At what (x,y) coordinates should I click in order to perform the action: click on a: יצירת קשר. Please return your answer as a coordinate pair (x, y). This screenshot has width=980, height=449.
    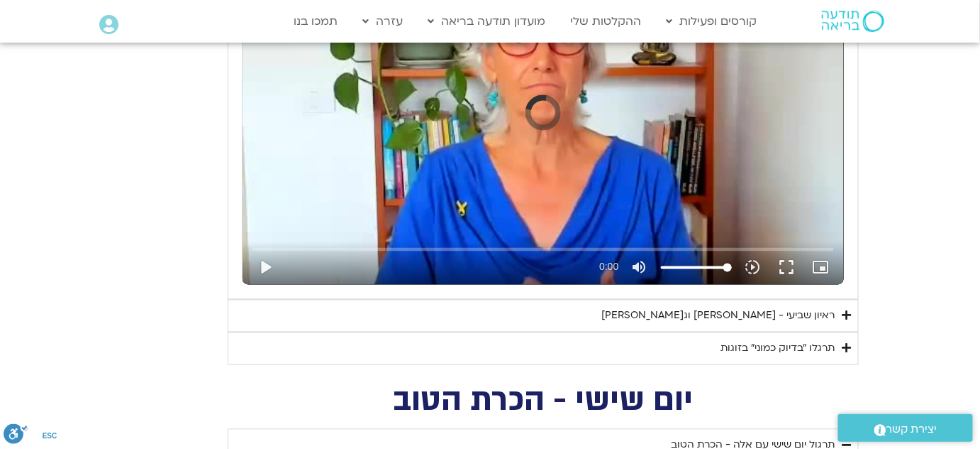
    Looking at the image, I should click on (906, 428).